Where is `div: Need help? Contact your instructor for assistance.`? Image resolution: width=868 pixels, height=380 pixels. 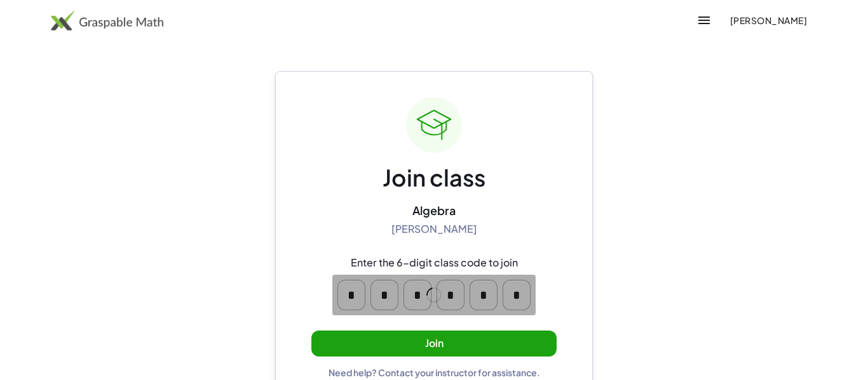
div: Need help? Contact your instructor for assistance. is located at coordinates (434, 373).